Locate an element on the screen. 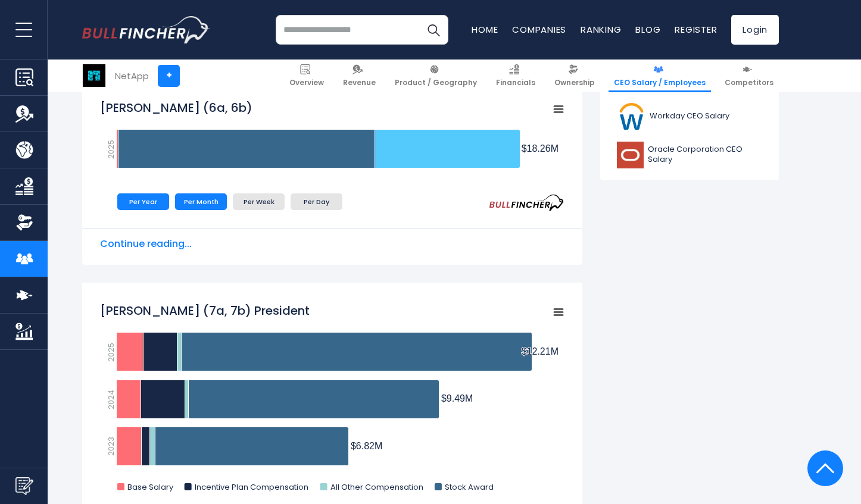  tspan: $18.26M is located at coordinates (540, 148).